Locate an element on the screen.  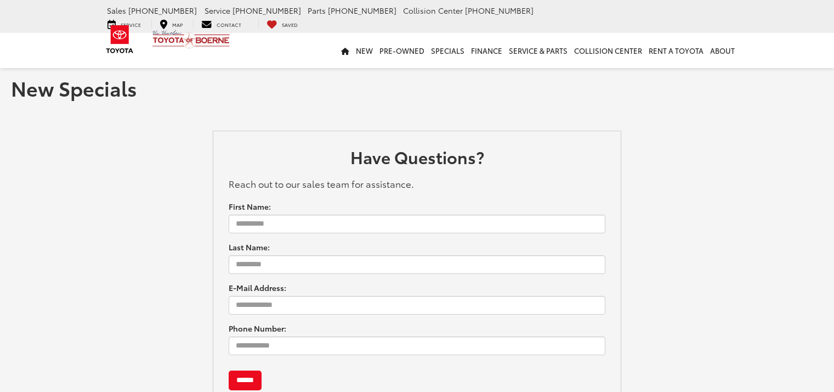
span: Saved is located at coordinates (290, 24).